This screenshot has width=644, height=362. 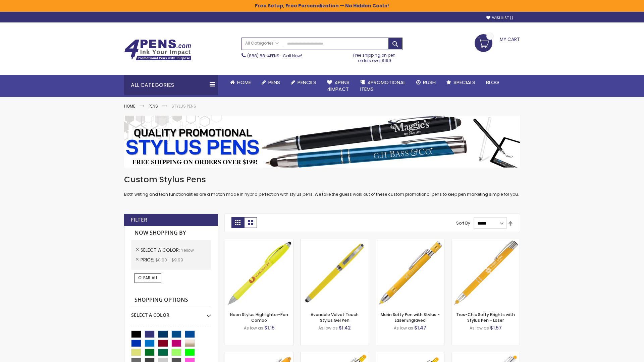 What do you see at coordinates (259, 241) in the screenshot?
I see `a: Neon Stylus Highlighter-Pen Combo-Yellow` at bounding box center [259, 241].